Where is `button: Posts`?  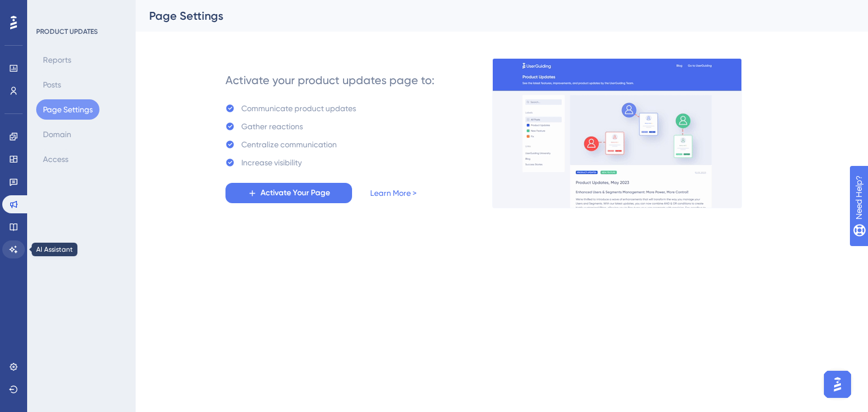
button: Posts is located at coordinates (52, 85).